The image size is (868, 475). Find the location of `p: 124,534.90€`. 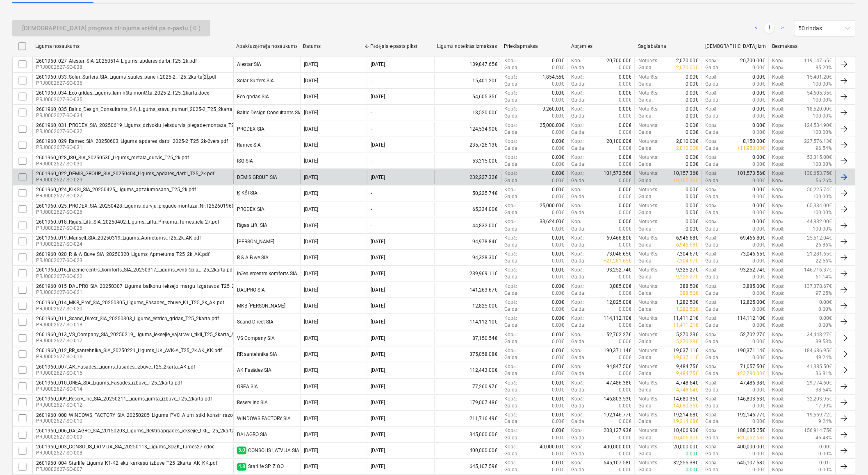

p: 124,534.90€ is located at coordinates (818, 125).